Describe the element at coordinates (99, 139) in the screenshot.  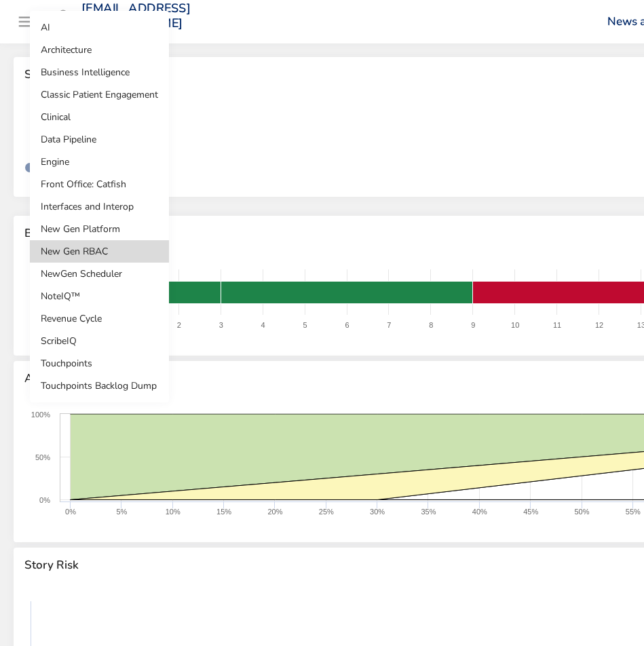
I see `li: Data Pipeline` at that location.